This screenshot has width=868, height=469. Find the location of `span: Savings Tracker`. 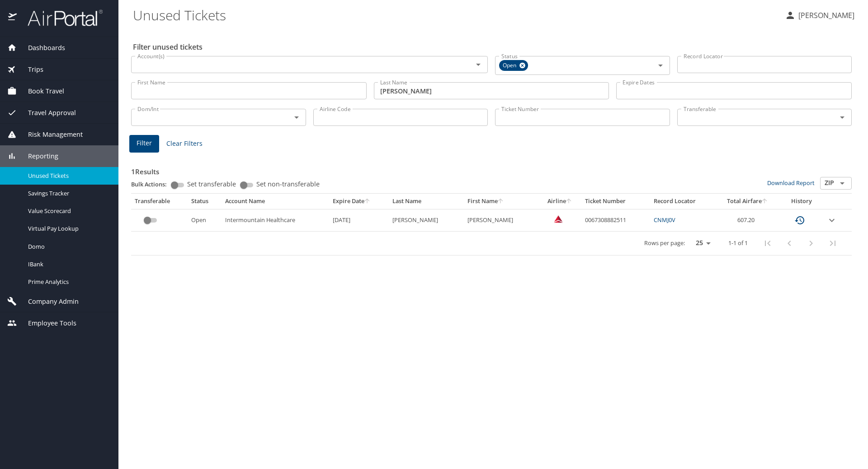

span: Savings Tracker is located at coordinates (68, 194).